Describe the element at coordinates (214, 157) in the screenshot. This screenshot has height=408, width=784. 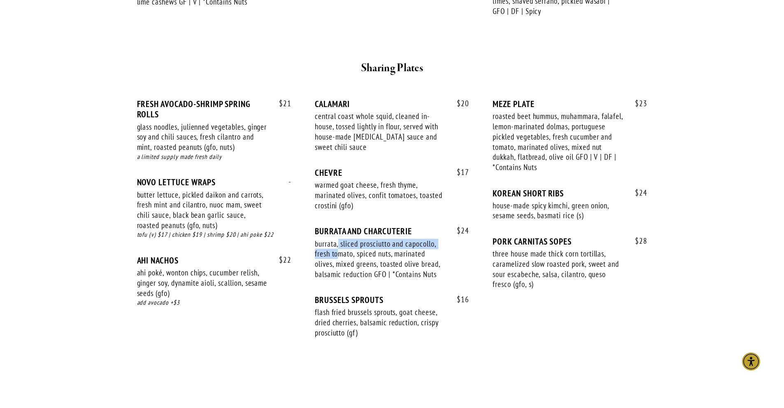
I see `div: a limited supply made fresh daily` at that location.